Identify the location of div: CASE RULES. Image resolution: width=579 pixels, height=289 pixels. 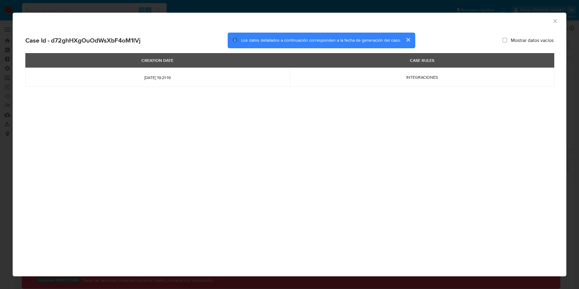
(422, 60).